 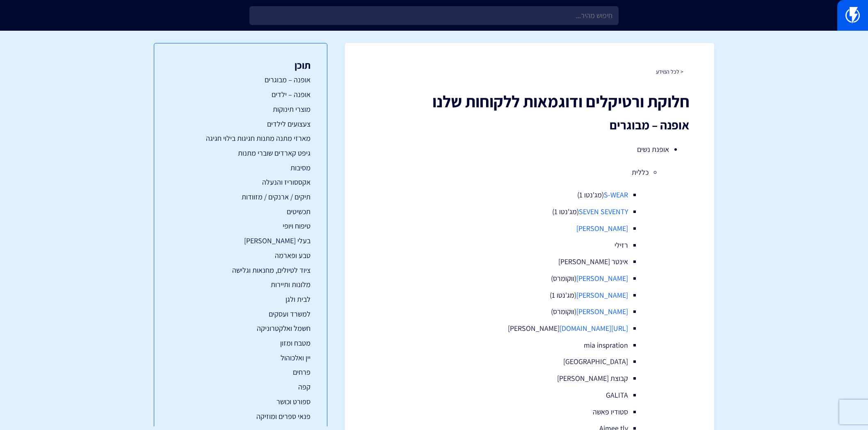 What do you see at coordinates (241, 373) in the screenshot?
I see `a: פרחים` at bounding box center [241, 373].